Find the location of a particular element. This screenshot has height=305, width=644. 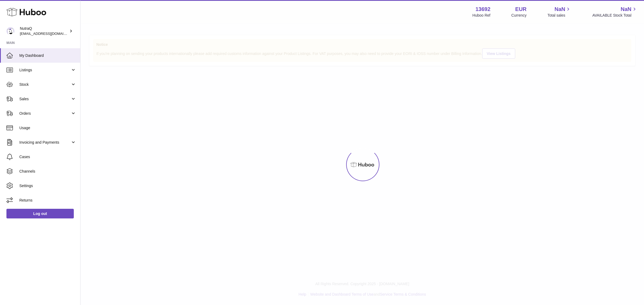

span: Returns is located at coordinates (48, 200).